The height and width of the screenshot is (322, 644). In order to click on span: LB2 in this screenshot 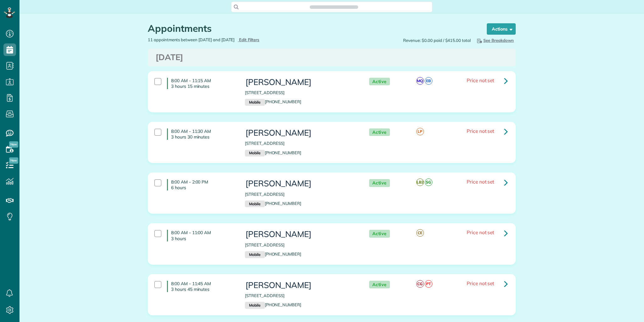, I will do `click(421, 182)`.